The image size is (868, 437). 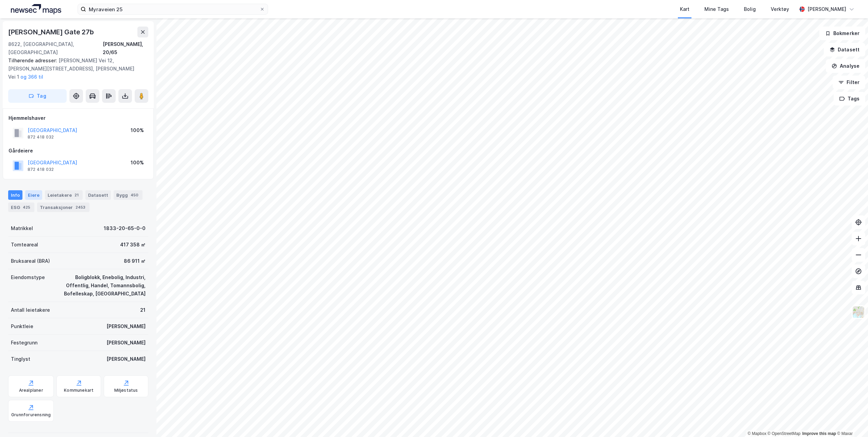 I want to click on div: 417 358 ㎡, so click(x=133, y=245).